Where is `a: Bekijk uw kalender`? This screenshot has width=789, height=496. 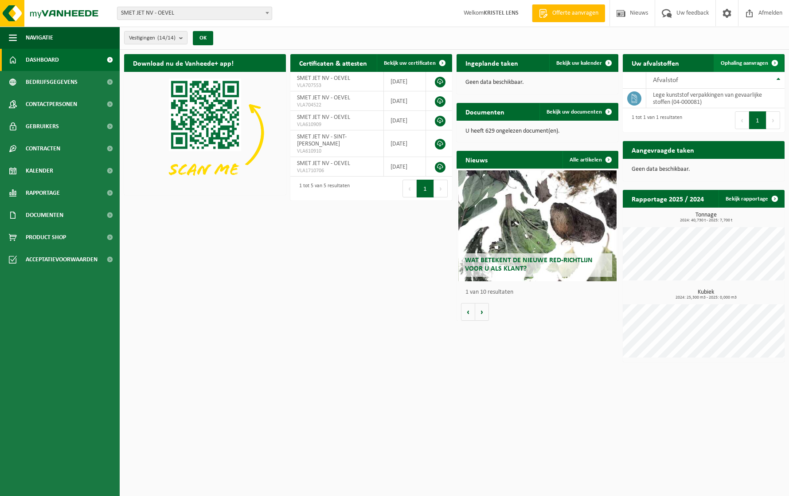
a: Bekijk uw kalender is located at coordinates (584, 63).